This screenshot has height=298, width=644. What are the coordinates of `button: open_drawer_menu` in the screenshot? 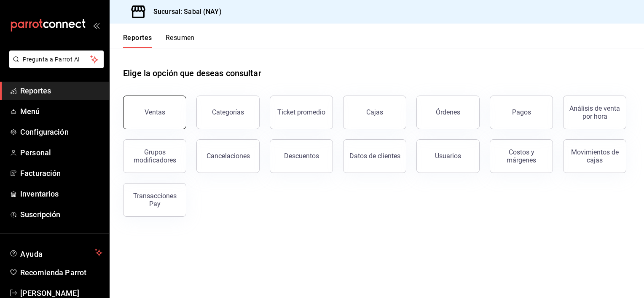 It's located at (96, 26).